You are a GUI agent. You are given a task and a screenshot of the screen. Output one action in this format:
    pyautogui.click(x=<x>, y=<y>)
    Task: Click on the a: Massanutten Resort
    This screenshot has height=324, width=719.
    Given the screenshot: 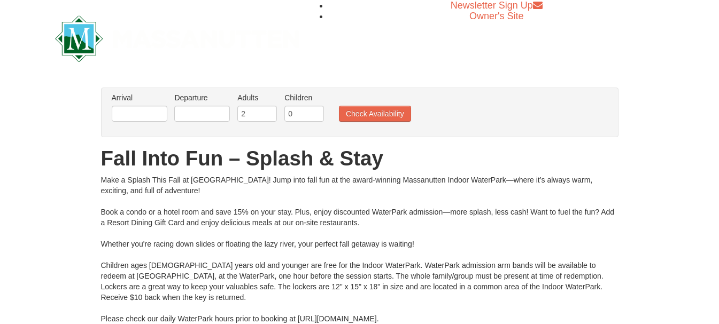 What is the action you would take?
    pyautogui.click(x=177, y=37)
    